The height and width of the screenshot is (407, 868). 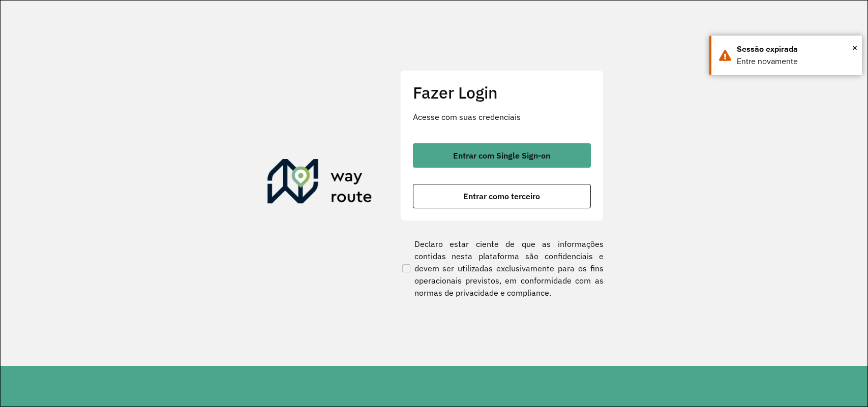 I want to click on div: Entre novamente, so click(x=796, y=61).